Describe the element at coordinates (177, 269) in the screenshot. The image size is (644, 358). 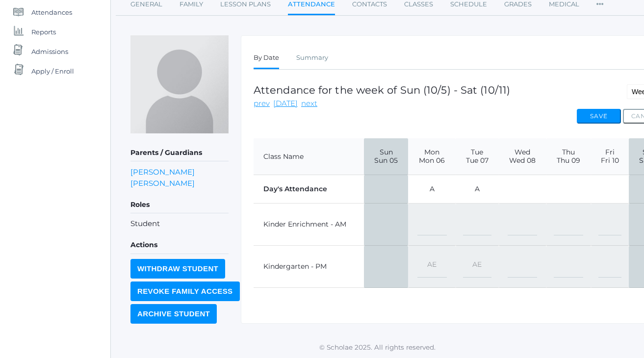
I see `input: Withdraw Student` at that location.